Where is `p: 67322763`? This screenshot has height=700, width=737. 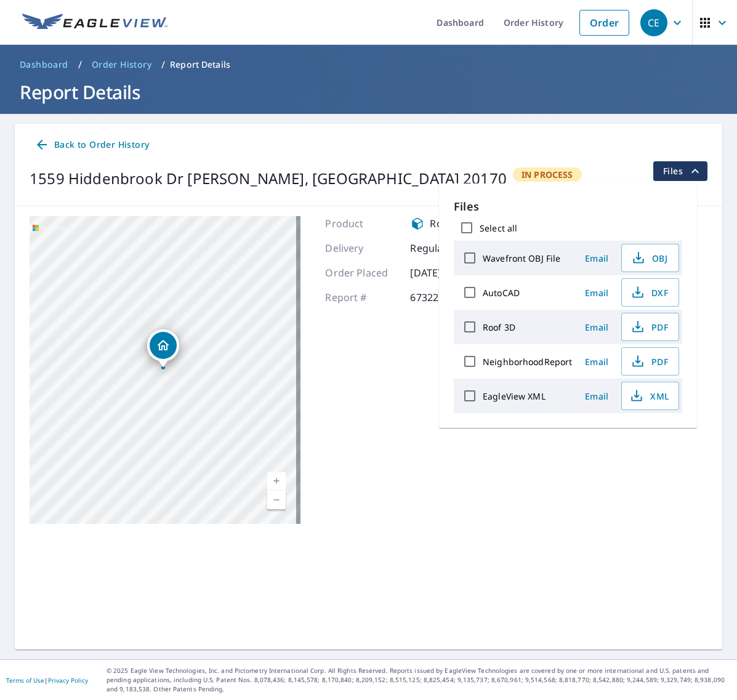 p: 67322763 is located at coordinates (447, 297).